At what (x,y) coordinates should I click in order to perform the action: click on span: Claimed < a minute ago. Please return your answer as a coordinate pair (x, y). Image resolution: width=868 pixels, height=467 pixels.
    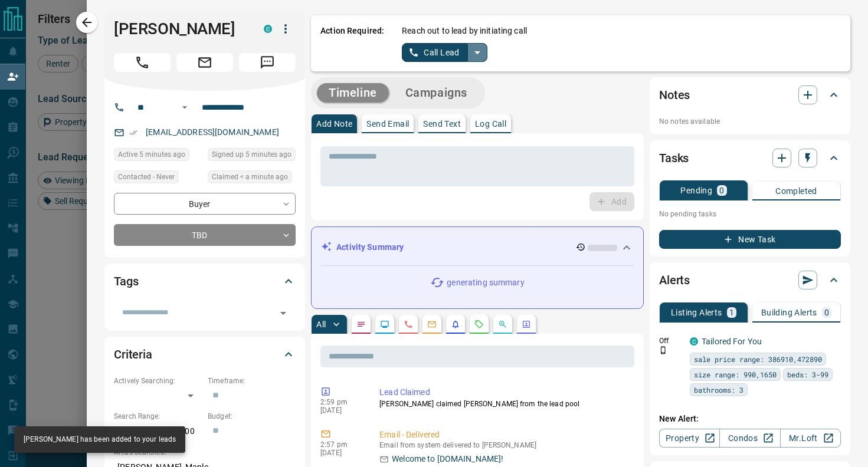
    Looking at the image, I should click on (250, 177).